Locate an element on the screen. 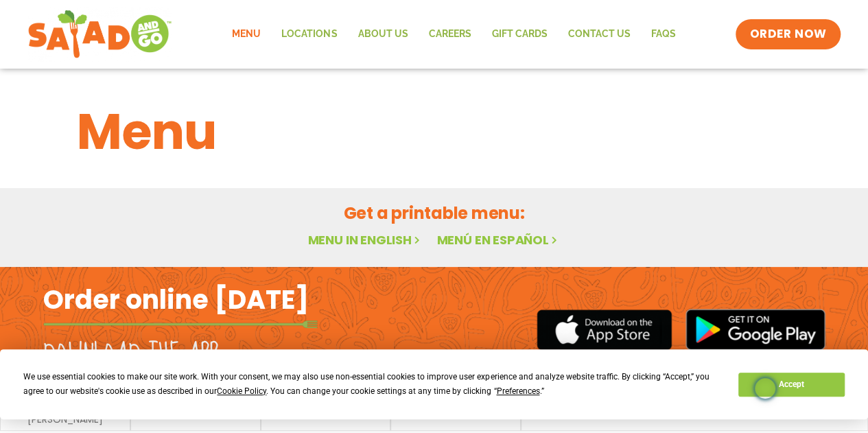 The width and height of the screenshot is (868, 433). a: ORDER NOW is located at coordinates (788, 34).